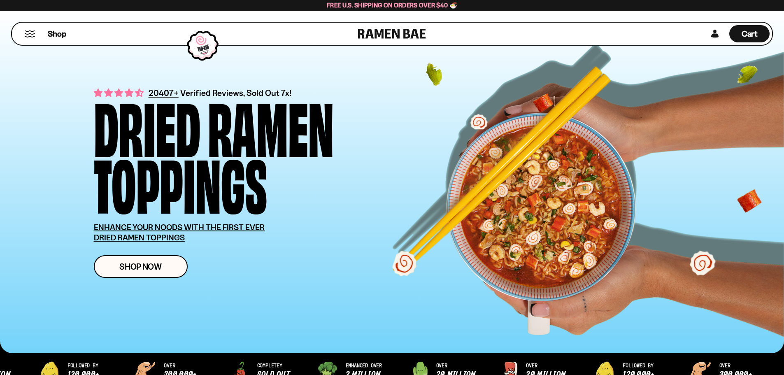 The image size is (784, 375). Describe the element at coordinates (392, 5) in the screenshot. I see `span: Free U.S. Shipping on Orders over $40 🍜` at that location.